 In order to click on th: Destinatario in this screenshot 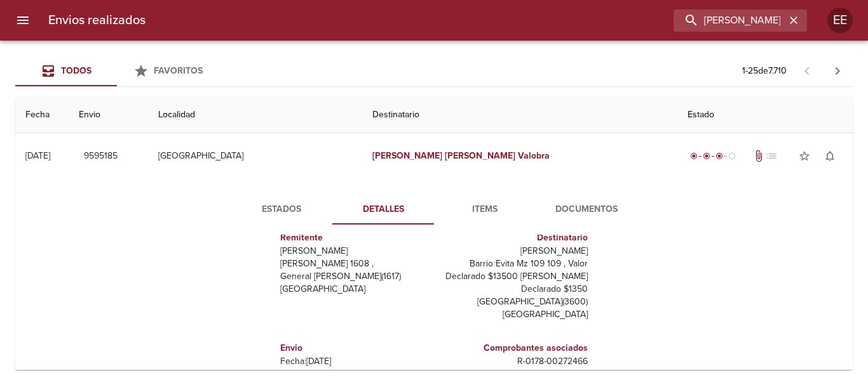, I will do `click(520, 115)`.